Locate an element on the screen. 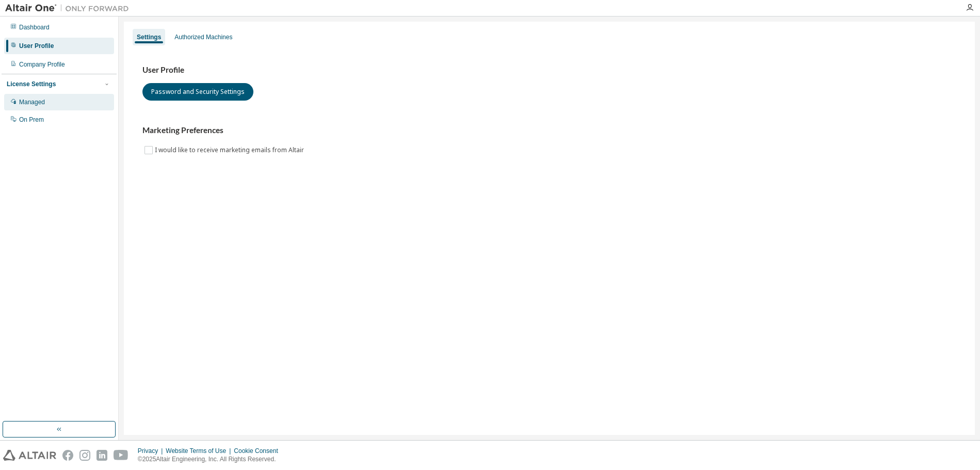 This screenshot has width=980, height=470. div: Cookie Consent is located at coordinates (259, 451).